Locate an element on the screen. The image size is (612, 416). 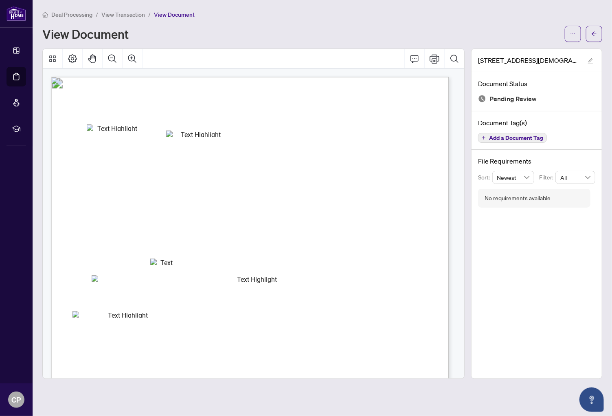
h4: Document Tag(s) is located at coordinates (537, 123).